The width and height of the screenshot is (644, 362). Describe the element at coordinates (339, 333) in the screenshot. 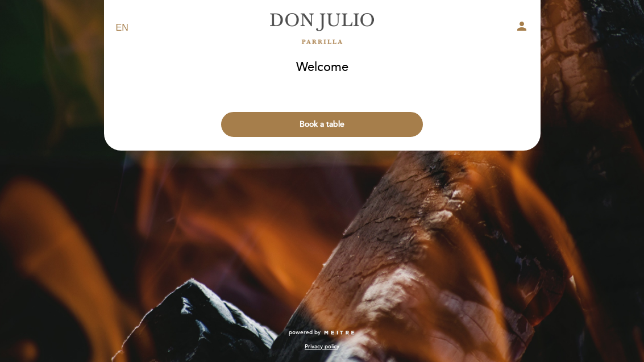

I see `img: MEITRE` at that location.